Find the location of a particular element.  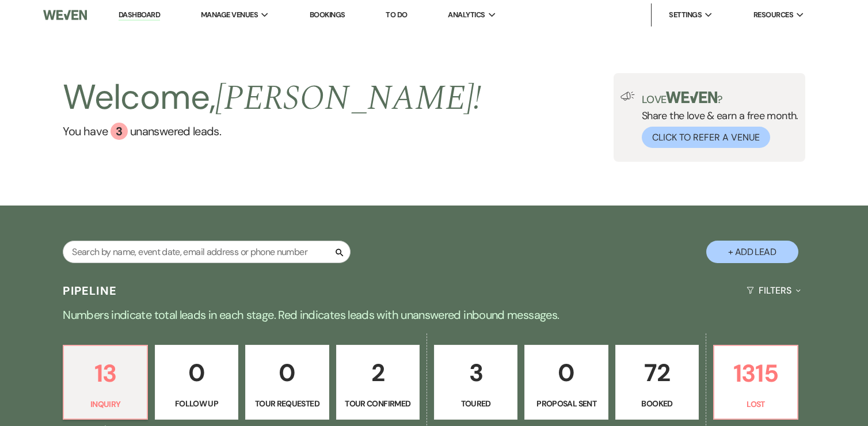

p: 1315 is located at coordinates (755, 373).